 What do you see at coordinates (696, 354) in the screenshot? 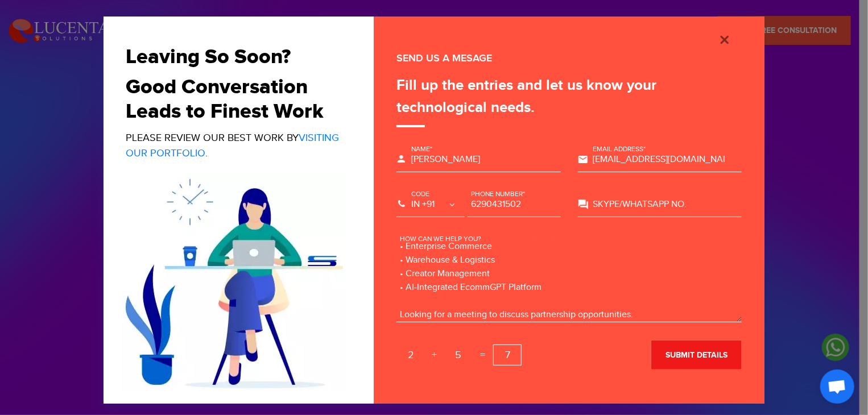
I see `button: submit details` at bounding box center [696, 354].